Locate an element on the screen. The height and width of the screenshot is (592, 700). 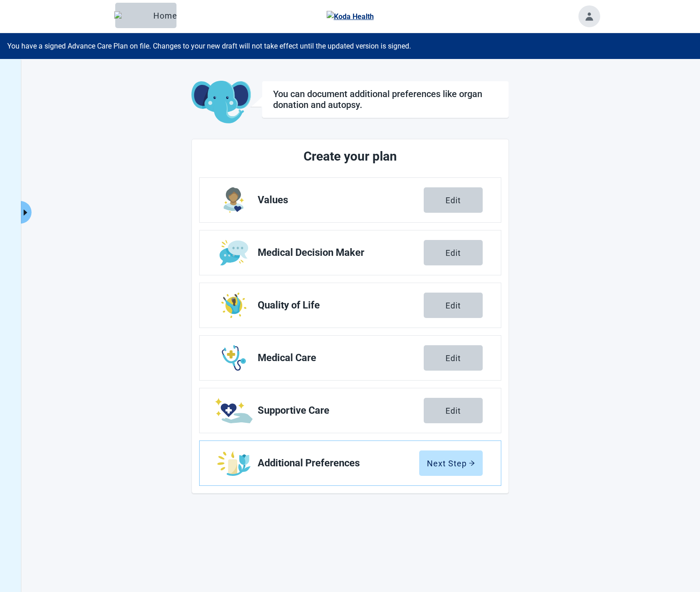
span: Quality of Life is located at coordinates (341, 305).